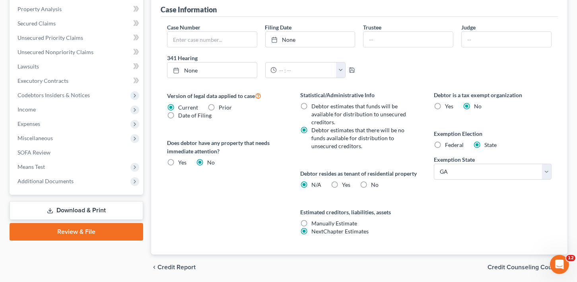  Describe the element at coordinates (454, 144) in the screenshot. I see `span: Federal` at that location.